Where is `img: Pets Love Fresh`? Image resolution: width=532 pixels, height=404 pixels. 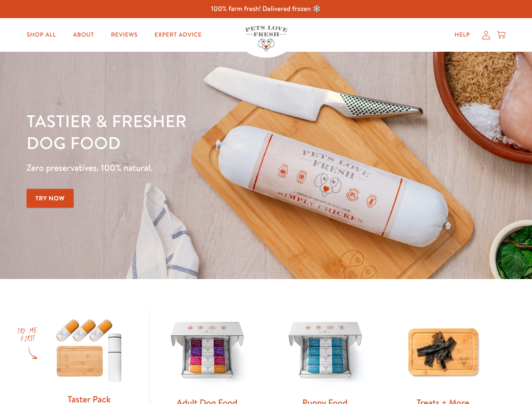
img: Pets Love Fresh is located at coordinates (266, 38).